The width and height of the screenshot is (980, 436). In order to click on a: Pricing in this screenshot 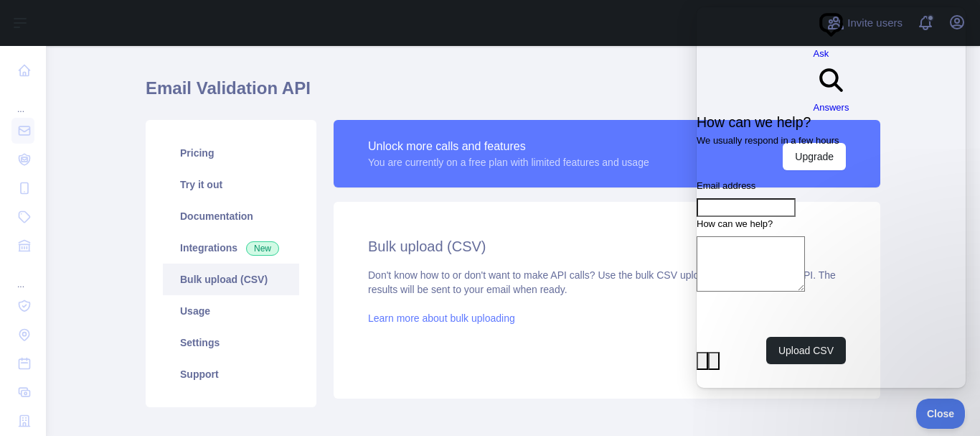, I will do `click(231, 153)`.